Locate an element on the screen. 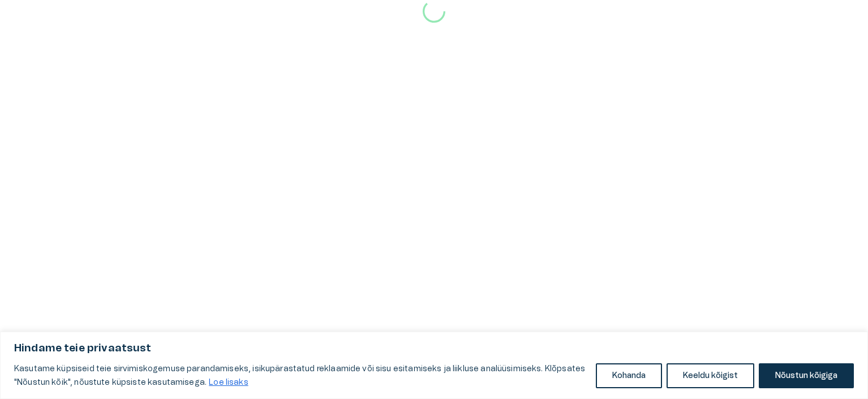 The height and width of the screenshot is (399, 868). button: Keeldu kõigist is located at coordinates (710, 376).